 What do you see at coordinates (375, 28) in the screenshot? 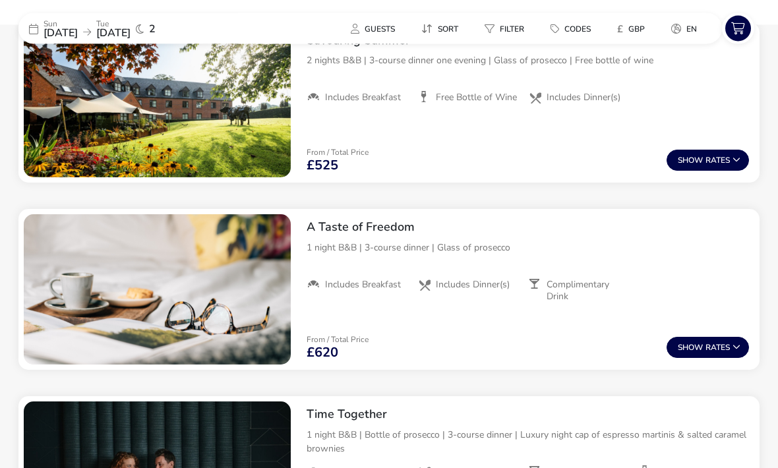
I see `naf-pibe-menu-bar-item: Guests` at bounding box center [375, 28].